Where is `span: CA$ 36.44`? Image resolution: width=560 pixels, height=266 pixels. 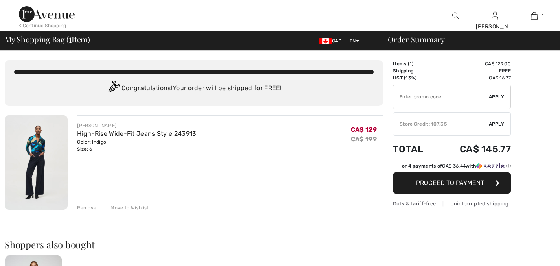 span: CA$ 36.44 is located at coordinates (454, 166).